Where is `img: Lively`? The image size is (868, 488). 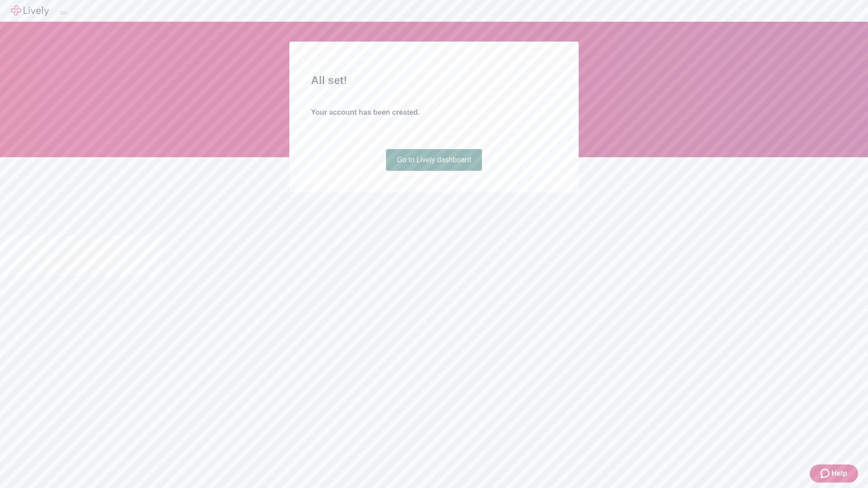 img: Lively is located at coordinates (30, 11).